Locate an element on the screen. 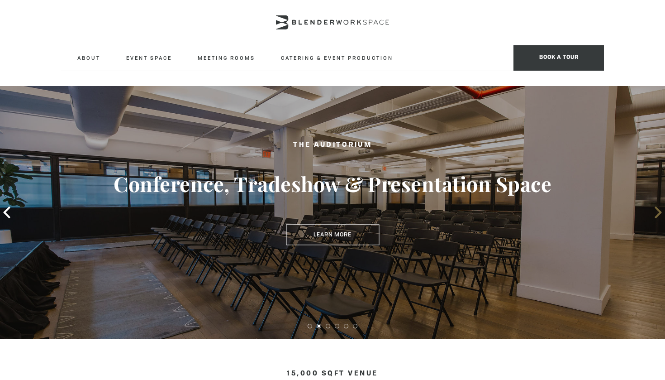  a: Meeting Rooms is located at coordinates (226, 57).